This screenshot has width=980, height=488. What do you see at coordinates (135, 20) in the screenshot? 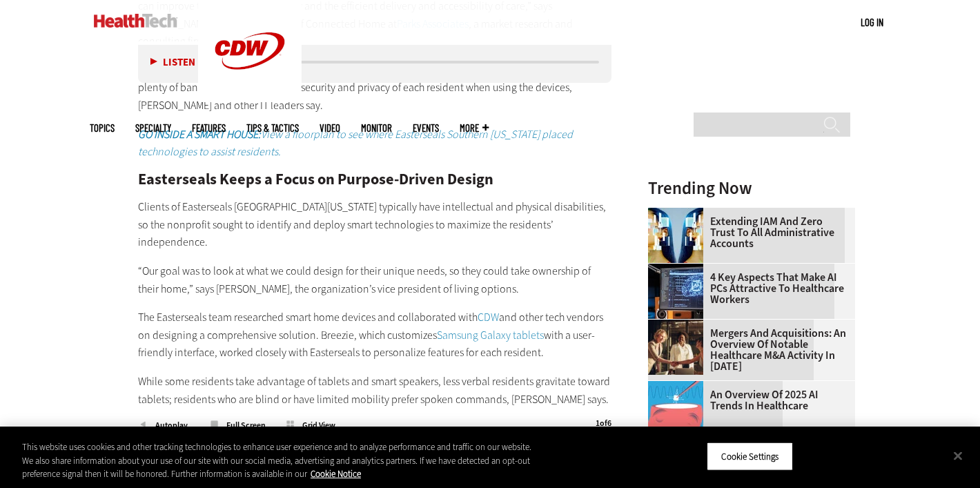
I see `img: Home` at bounding box center [135, 20].